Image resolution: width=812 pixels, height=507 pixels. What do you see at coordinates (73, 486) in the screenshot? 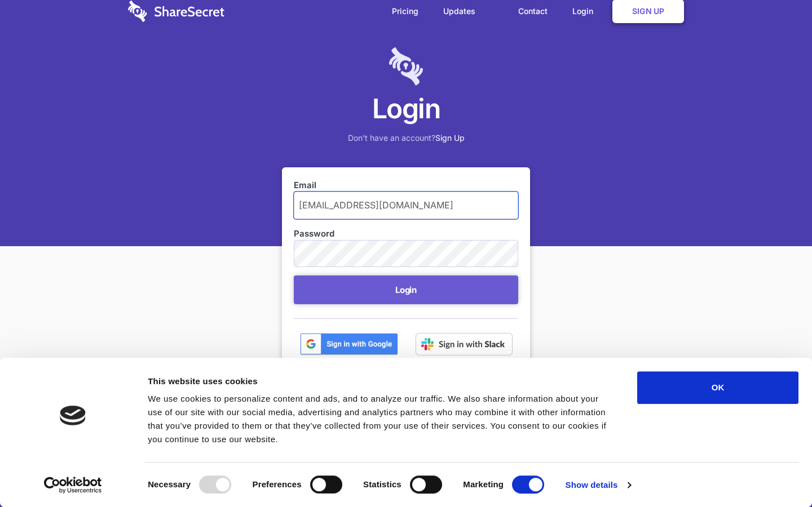
I see `a: Usercentrics Cookiebot - opens in a new window` at bounding box center [73, 486].